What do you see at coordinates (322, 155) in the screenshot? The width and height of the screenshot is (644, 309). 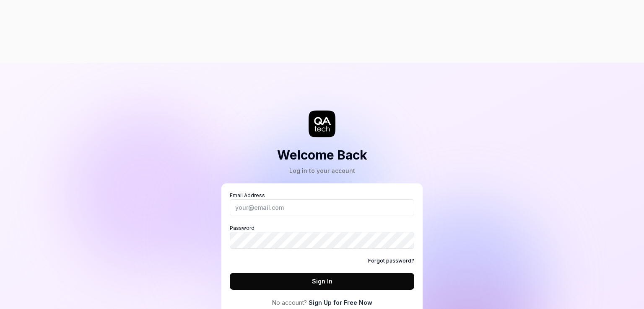 I see `h2: Welcome Back` at bounding box center [322, 155].